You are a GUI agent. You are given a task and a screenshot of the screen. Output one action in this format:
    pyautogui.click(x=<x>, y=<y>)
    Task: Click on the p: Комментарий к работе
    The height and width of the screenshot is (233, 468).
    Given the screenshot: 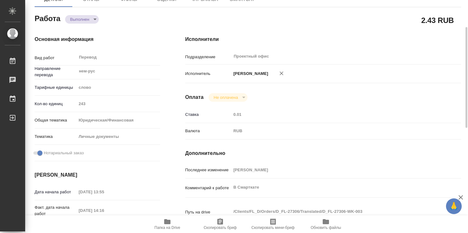 What is the action you would take?
    pyautogui.click(x=208, y=188)
    